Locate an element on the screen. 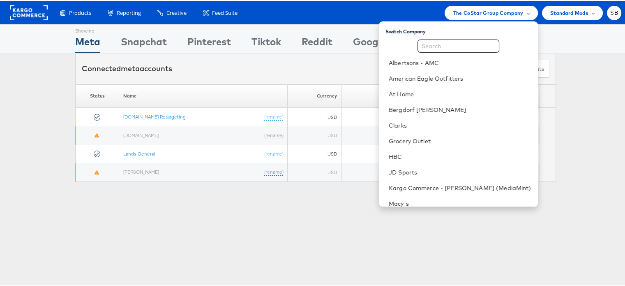 Image resolution: width=625 pixels, height=286 pixels. a: Lands General is located at coordinates (139, 152).